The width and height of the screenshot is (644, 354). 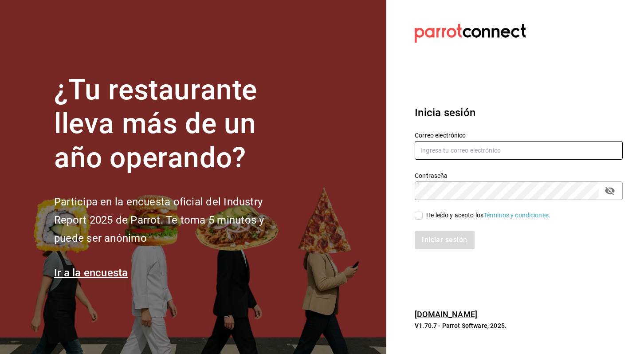 I want to click on h2: Participa en la encuesta oficial del Industry Report 2025 de Parrot. Te toma 5 minutos y puede se..., so click(x=174, y=220).